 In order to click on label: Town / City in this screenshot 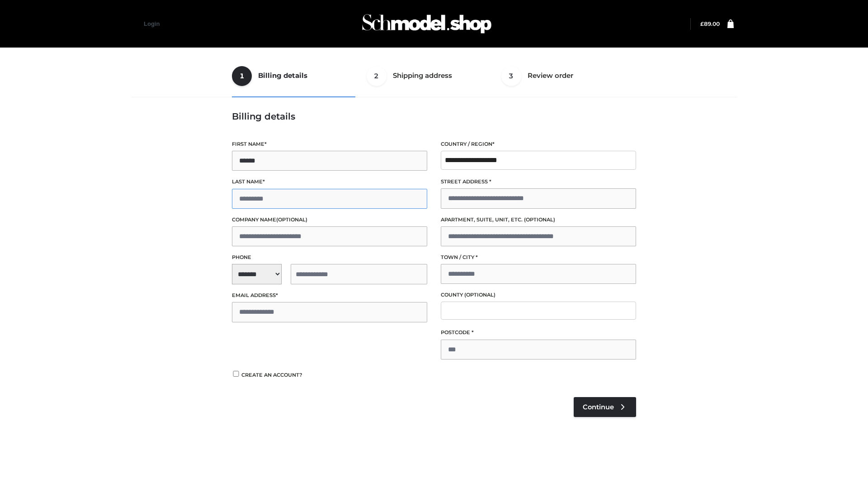, I will do `click(538, 257)`.